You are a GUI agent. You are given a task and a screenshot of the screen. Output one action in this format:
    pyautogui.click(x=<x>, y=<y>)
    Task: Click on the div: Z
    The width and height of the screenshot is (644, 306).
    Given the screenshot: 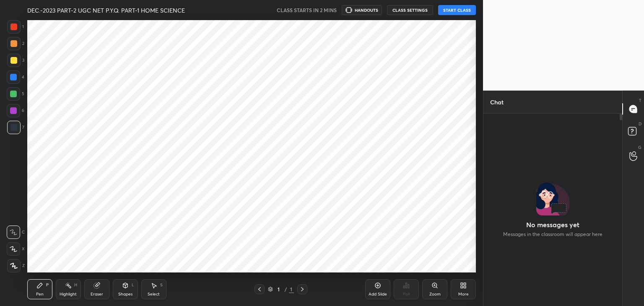 What is the action you would take?
    pyautogui.click(x=16, y=266)
    